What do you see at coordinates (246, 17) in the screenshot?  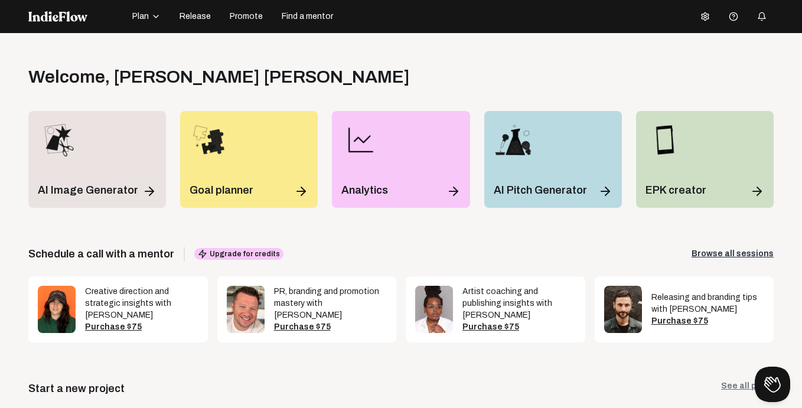 I see `span: Promote` at bounding box center [246, 17].